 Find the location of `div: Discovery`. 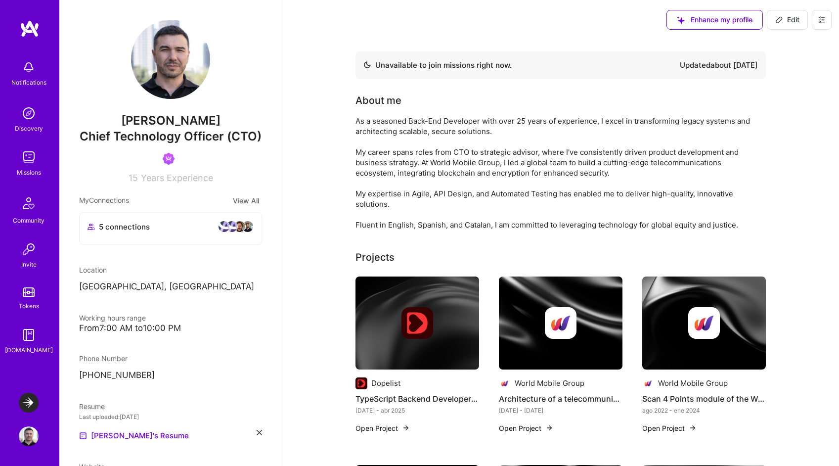

div: Discovery is located at coordinates (29, 128).